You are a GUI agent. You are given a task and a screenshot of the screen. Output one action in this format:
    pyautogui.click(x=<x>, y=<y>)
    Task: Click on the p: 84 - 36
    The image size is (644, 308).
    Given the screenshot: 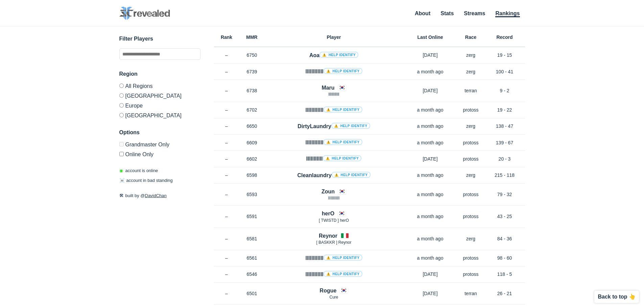 What is the action you would take?
    pyautogui.click(x=505, y=239)
    